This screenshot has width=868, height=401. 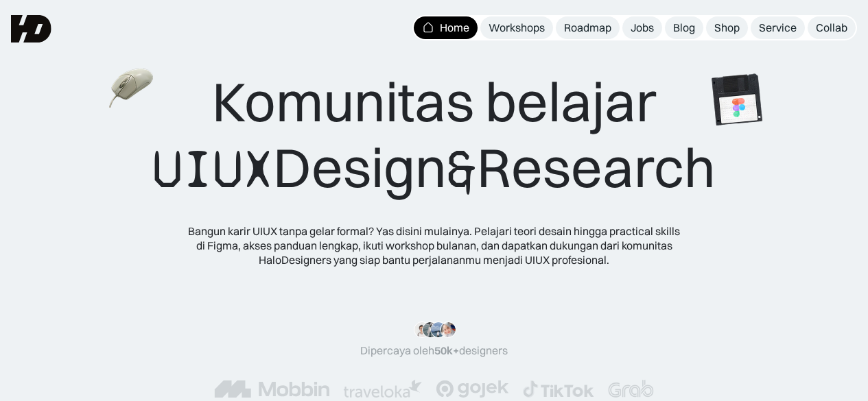 I want to click on div: Blog, so click(x=685, y=28).